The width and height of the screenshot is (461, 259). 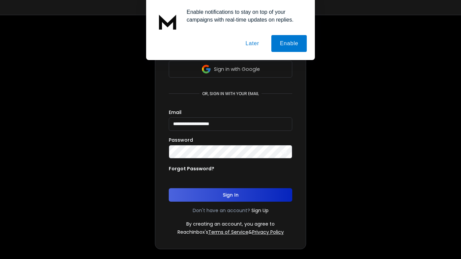 I want to click on p: Don't have an account?, so click(x=222, y=211).